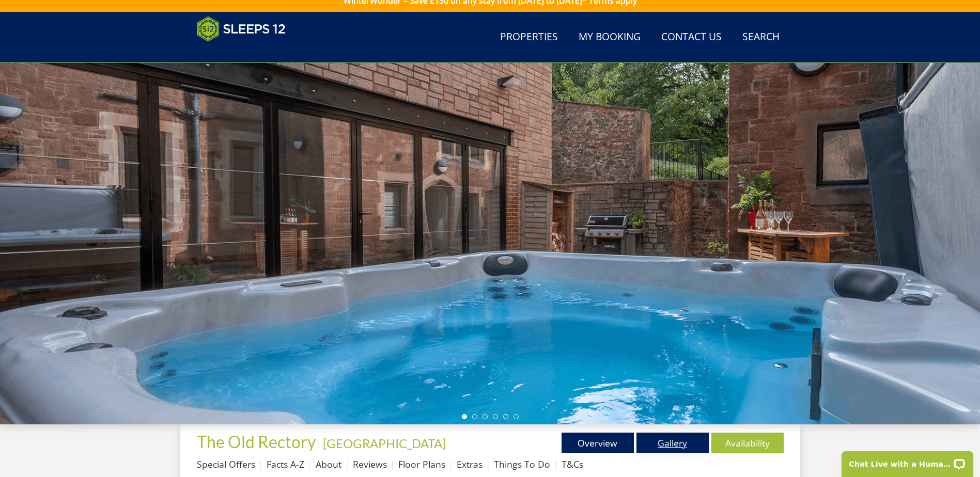 The image size is (980, 477). Describe the element at coordinates (242, 29) in the screenshot. I see `img: Sleeps 12` at that location.